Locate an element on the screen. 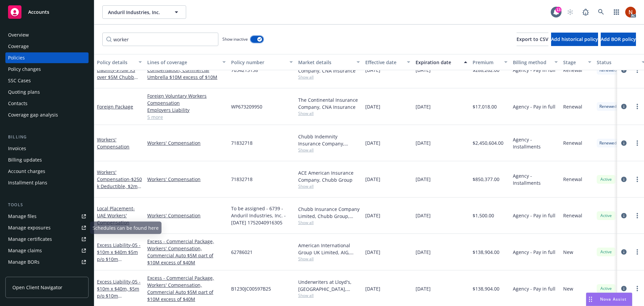 The width and height of the screenshot is (644, 306). a: Policy changes is located at coordinates (47, 69).